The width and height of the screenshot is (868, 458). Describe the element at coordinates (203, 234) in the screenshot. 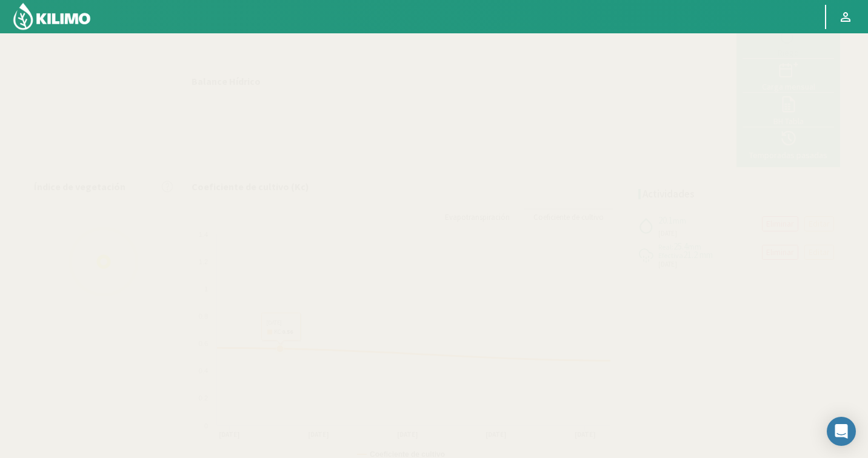

I see `text: 1.4` at that location.